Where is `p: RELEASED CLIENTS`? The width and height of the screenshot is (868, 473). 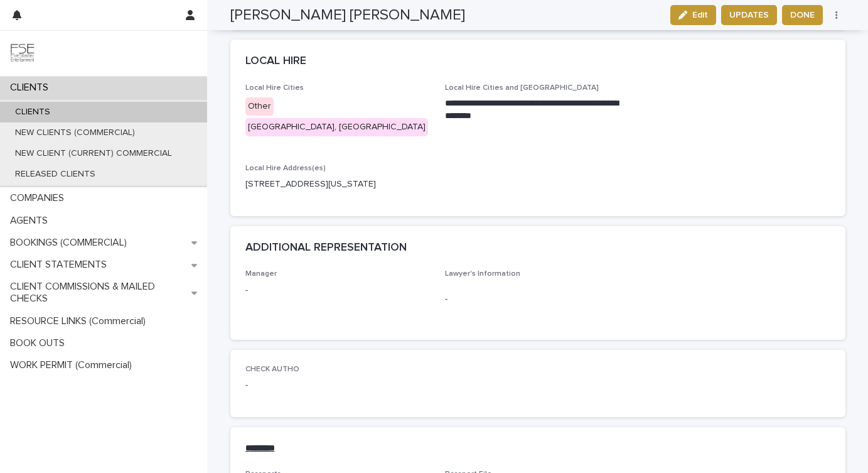 p: RELEASED CLIENTS is located at coordinates (55, 174).